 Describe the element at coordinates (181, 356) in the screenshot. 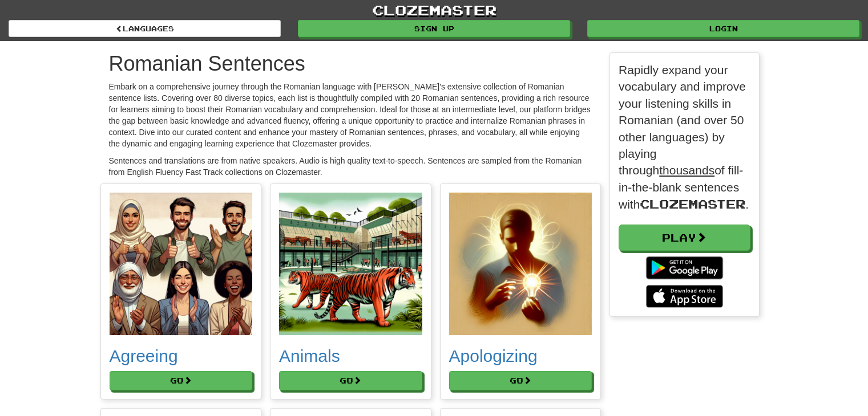

I see `h2: Agreeing` at that location.